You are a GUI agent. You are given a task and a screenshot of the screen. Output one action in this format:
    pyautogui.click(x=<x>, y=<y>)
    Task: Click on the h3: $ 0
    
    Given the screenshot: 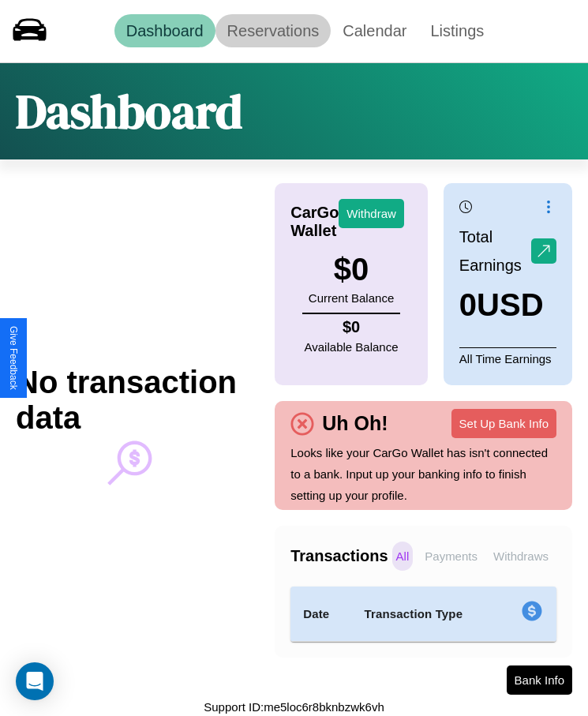 What is the action you would take?
    pyautogui.click(x=351, y=269)
    